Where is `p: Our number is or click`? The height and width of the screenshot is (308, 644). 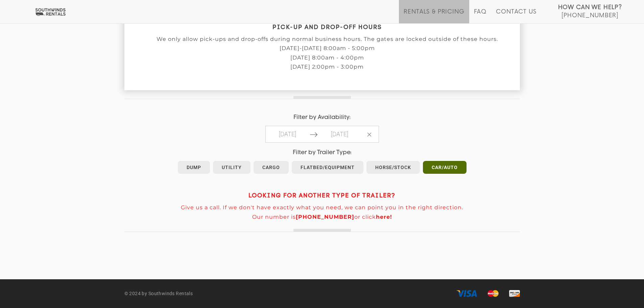
p: Our number is or click is located at coordinates (322, 217).